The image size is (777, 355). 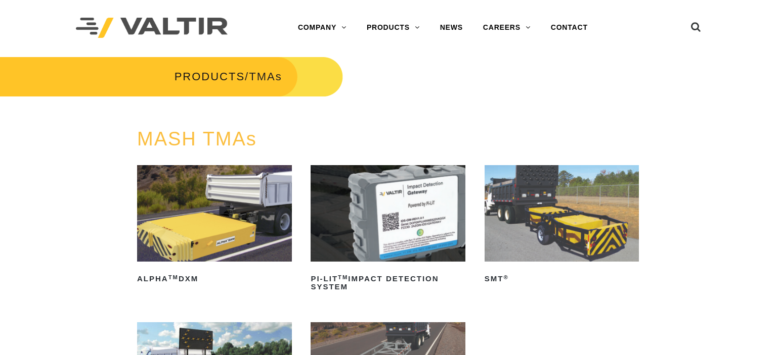 What do you see at coordinates (562, 226) in the screenshot?
I see `a: SMT®` at bounding box center [562, 226].